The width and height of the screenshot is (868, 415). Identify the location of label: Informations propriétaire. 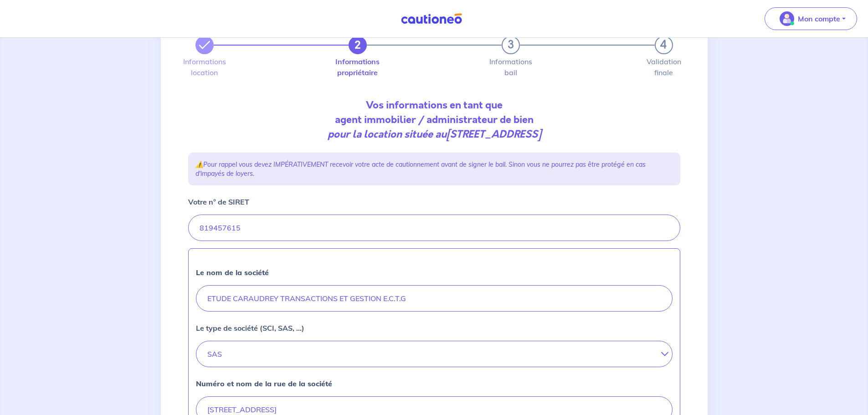
(358, 68).